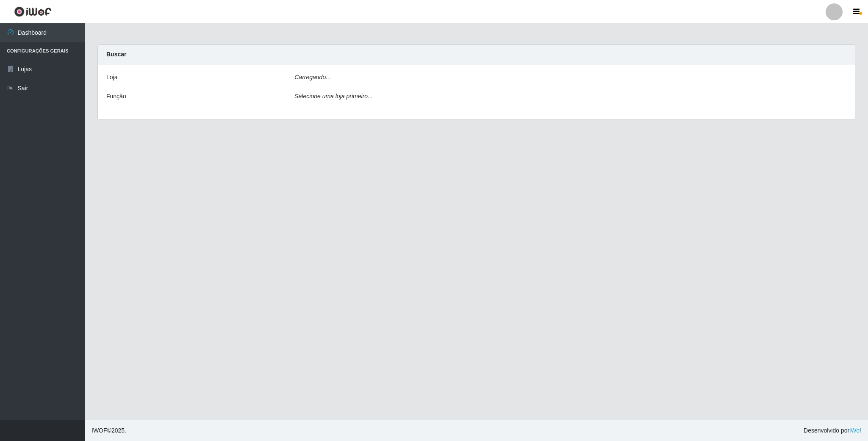  Describe the element at coordinates (33, 12) in the screenshot. I see `img: CoreUI Logo` at that location.